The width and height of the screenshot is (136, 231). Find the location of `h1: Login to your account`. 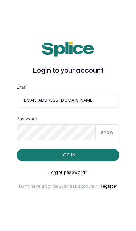

h1: Login to your account is located at coordinates (68, 71).